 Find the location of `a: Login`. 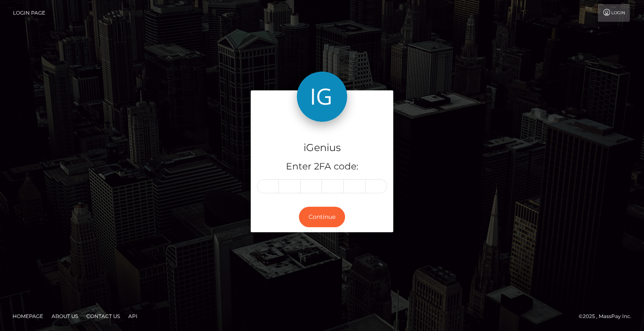

a: Login is located at coordinates (614, 13).